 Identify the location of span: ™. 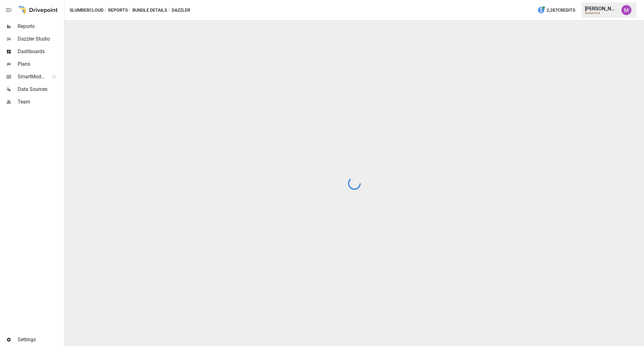
(47, 76).